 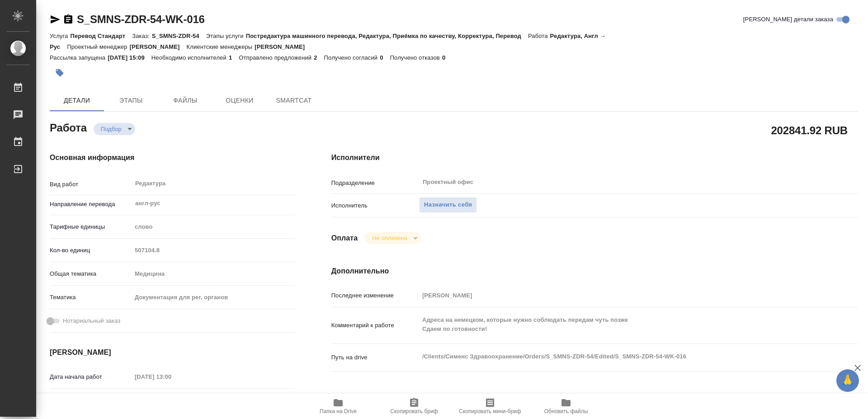 What do you see at coordinates (90, 376) in the screenshot?
I see `p: Дата начала работ` at bounding box center [90, 376].